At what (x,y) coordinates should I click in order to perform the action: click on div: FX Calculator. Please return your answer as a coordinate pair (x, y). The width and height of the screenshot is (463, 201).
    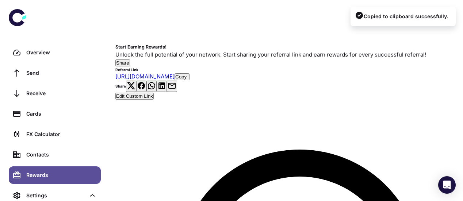
    Looking at the image, I should click on (61, 134).